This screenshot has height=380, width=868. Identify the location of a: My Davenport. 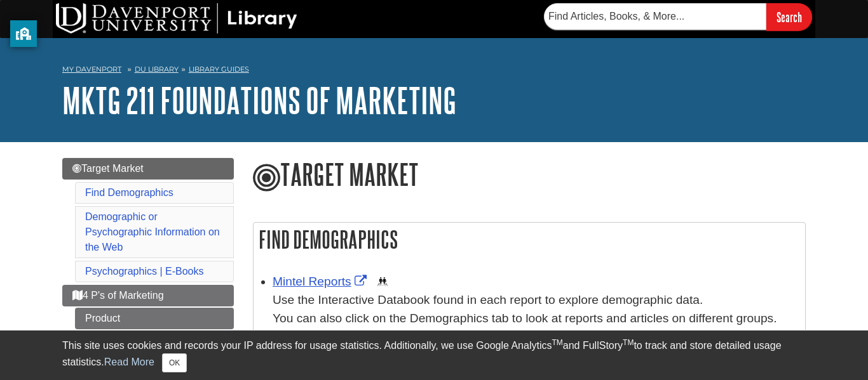
(91, 69).